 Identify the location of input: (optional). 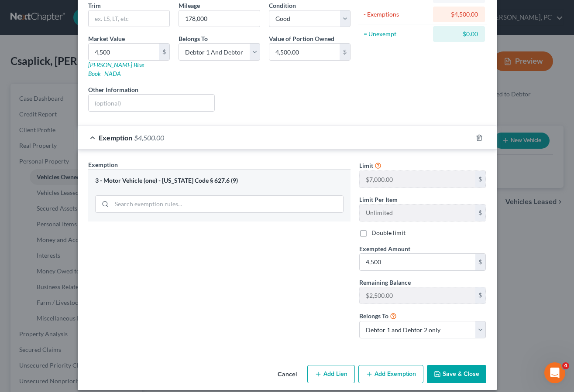
(151, 103).